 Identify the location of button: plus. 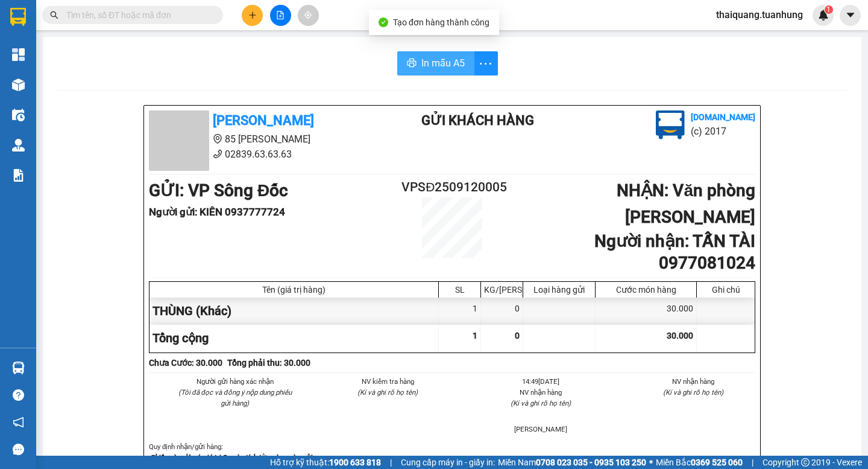
(252, 15).